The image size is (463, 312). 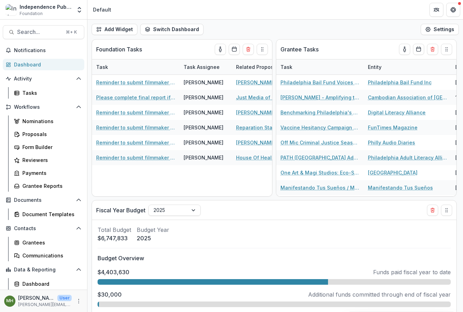 What do you see at coordinates (39, 32) in the screenshot?
I see `span: Search...` at bounding box center [39, 32].